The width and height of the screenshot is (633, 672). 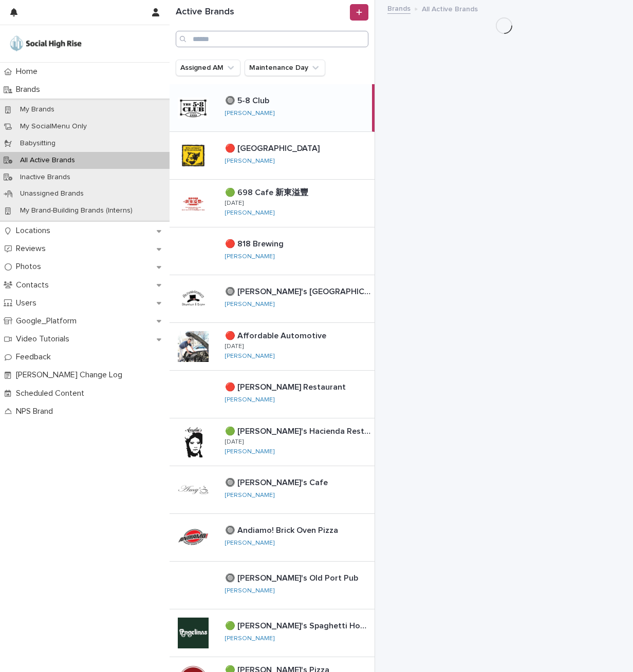 What do you see at coordinates (267, 192) in the screenshot?
I see `p: 🟢 698 Cafe 新東溢豐` at bounding box center [267, 192].